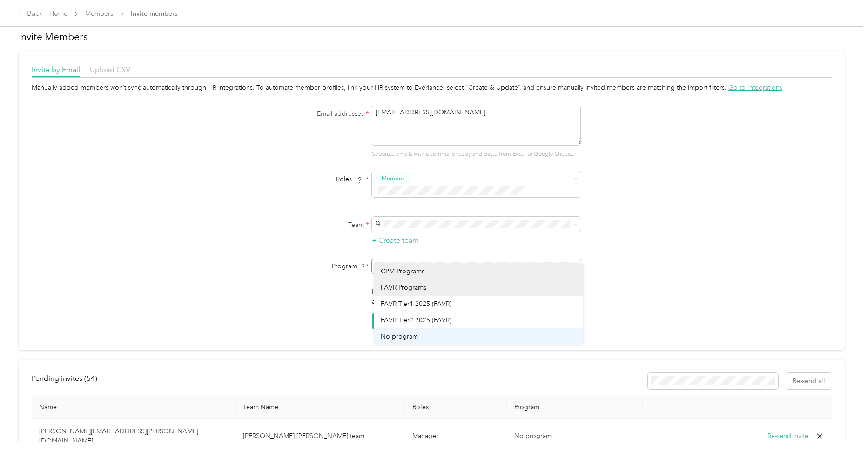 The width and height of the screenshot is (868, 458). Describe the element at coordinates (311, 266) in the screenshot. I see `div: Program` at that location.